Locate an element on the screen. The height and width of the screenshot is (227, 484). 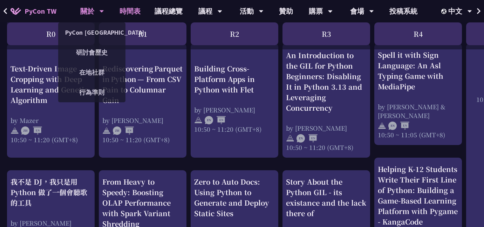
div: 我不是 DJ，我只是用 Python 做了一個會聽歌的工具 is located at coordinates (51, 193).